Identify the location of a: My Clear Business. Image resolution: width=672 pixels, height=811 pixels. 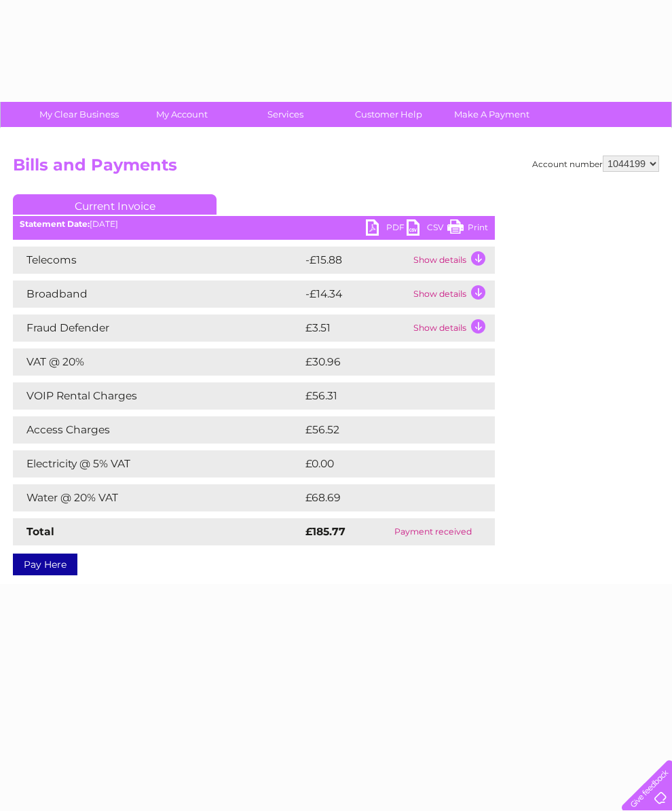
(79, 114).